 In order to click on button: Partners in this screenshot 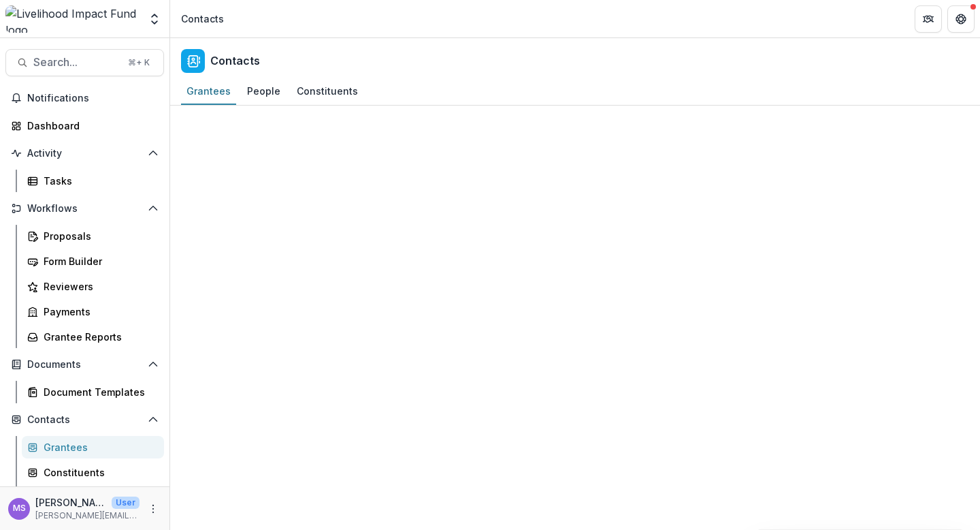, I will do `click(928, 19)`.